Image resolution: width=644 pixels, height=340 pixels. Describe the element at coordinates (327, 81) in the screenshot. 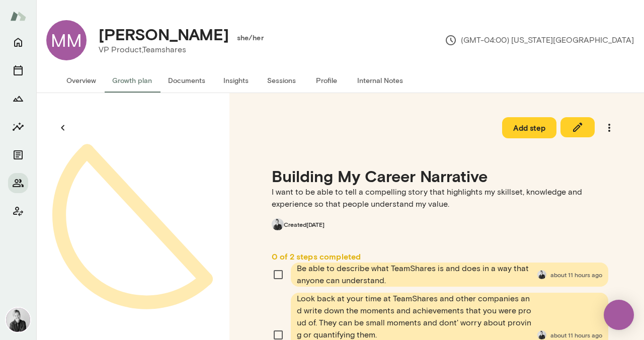

I see `button: Profile` at that location.